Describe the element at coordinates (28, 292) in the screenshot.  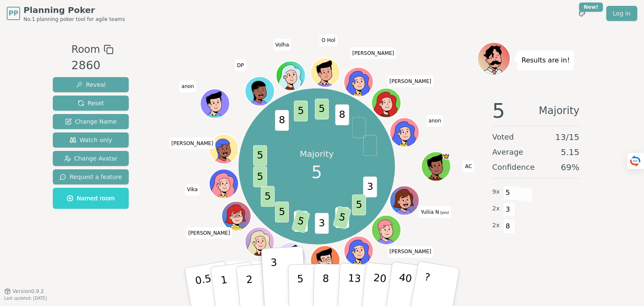
I see `span: Version 0.9.2` at that location.